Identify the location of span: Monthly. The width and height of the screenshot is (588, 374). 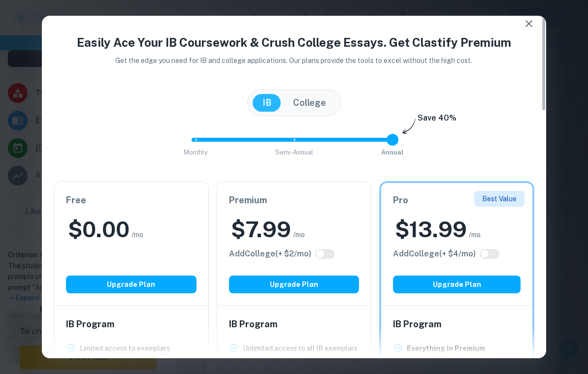
(196, 152).